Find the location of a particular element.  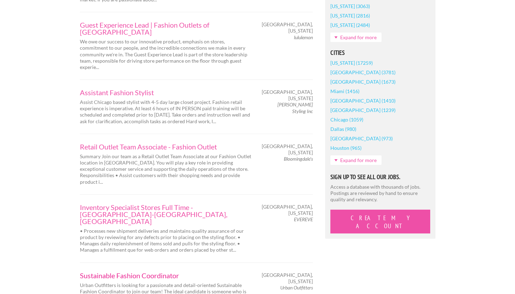

p: Access a database with thousands of jobs. Postings are reviewed by hand to ensure quality and rel... is located at coordinates (380, 193).